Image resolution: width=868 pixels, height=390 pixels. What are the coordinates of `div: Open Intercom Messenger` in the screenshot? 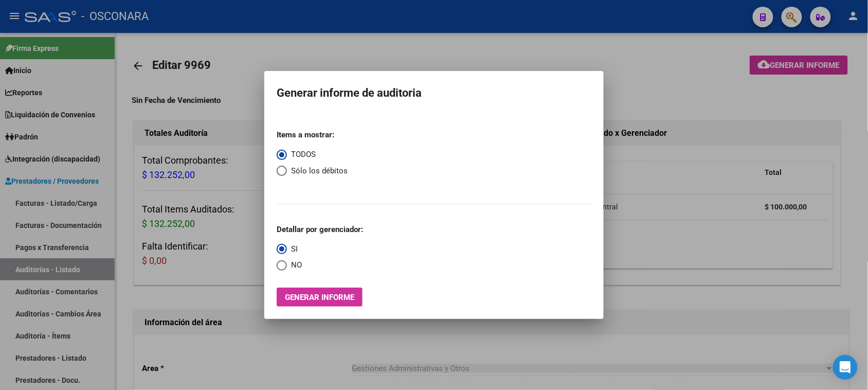 It's located at (845, 368).